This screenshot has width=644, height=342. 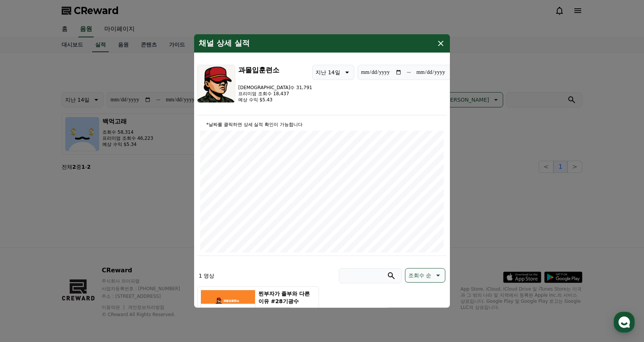 What do you see at coordinates (328, 73) in the screenshot?
I see `p: 지난 14일` at bounding box center [328, 73].